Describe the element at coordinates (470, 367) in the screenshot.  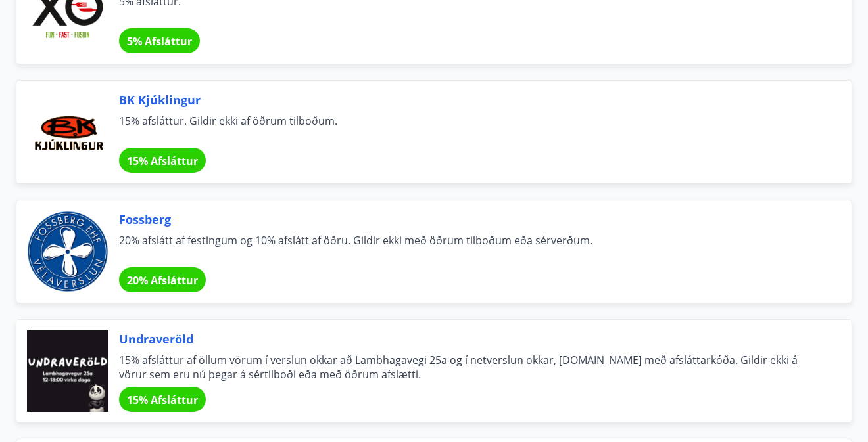
I see `span: 15% afsláttur af öllum vörum í verslun okkar að Lambhagavegi 25a og í netverslun okkar, [DOMAIN_N...` at that location.